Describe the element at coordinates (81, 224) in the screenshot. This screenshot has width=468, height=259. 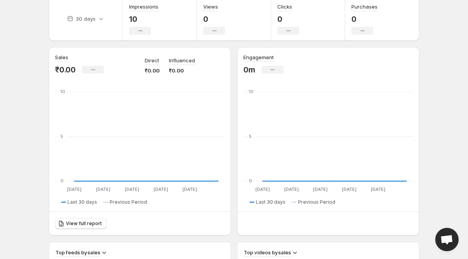
I see `a: View full report` at that location.